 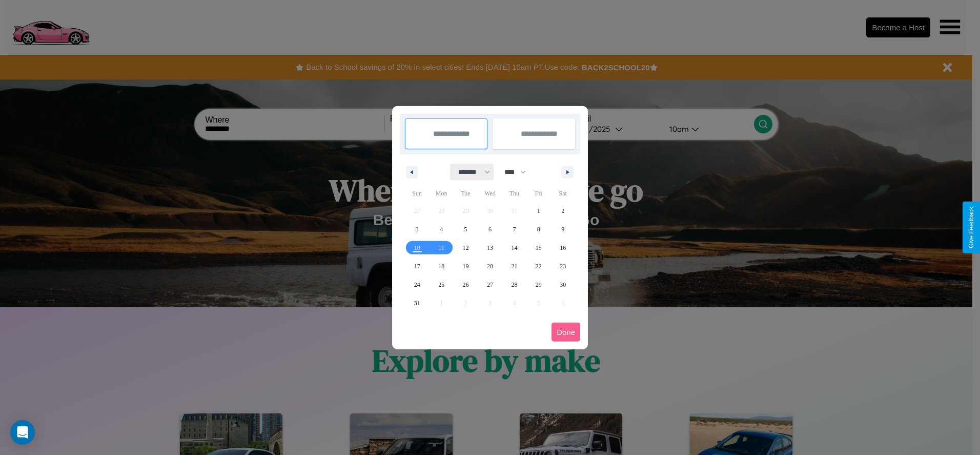 What do you see at coordinates (417, 285) in the screenshot?
I see `button: 24` at bounding box center [417, 285].